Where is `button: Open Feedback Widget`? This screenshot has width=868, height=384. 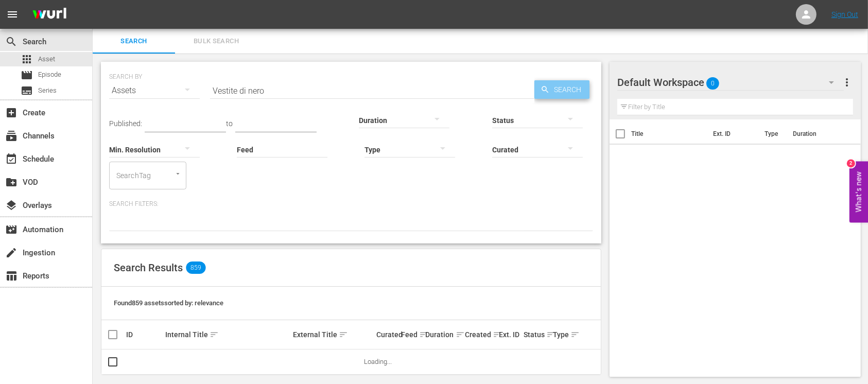
button: Open Feedback Widget is located at coordinates (859, 192).